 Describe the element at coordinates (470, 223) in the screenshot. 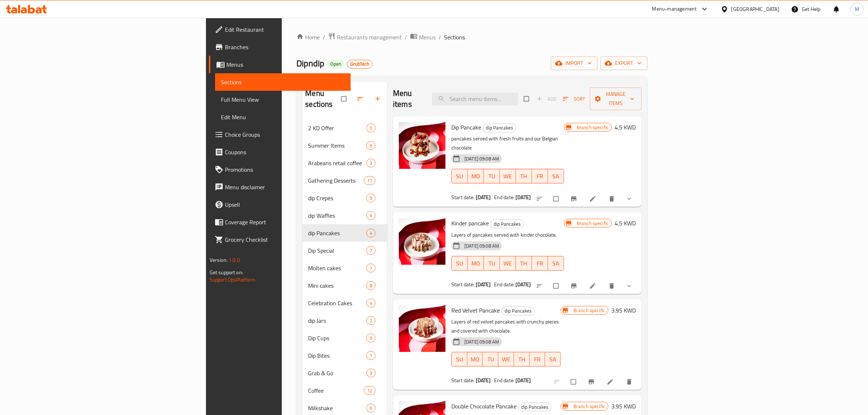

I see `span: Kinder pancake` at that location.